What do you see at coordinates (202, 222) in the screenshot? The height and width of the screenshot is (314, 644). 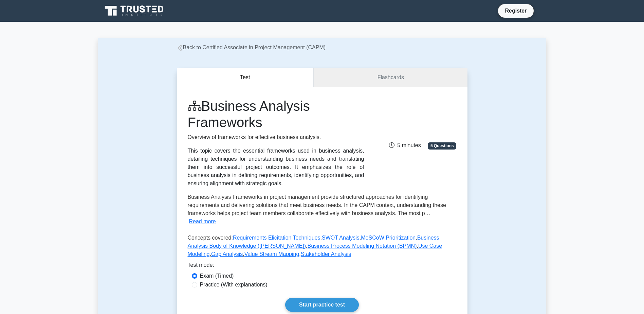 I see `button: Read more` at bounding box center [202, 222].